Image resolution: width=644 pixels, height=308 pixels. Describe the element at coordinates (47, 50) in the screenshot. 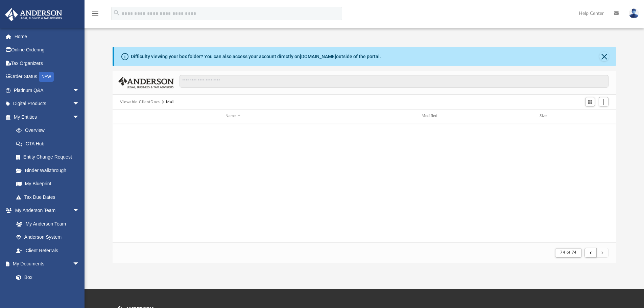

I see `a: Online Ordering` at that location.